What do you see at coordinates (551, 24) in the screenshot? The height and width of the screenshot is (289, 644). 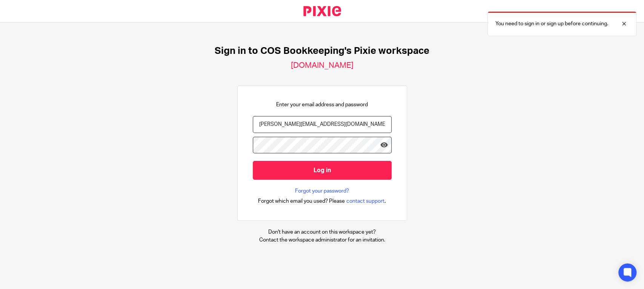 I see `p: You need to sign in or sign up before continuing.` at bounding box center [551, 24].